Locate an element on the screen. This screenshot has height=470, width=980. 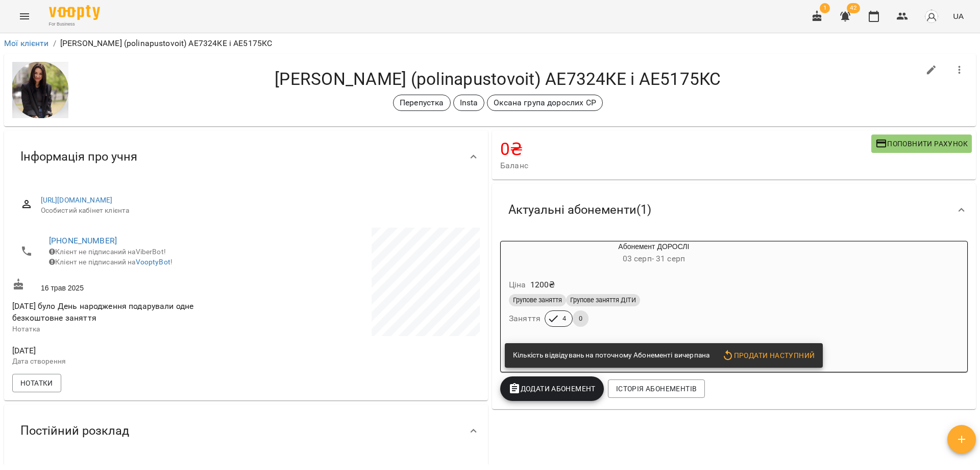
span: Групове заняття is located at coordinates (537, 300).